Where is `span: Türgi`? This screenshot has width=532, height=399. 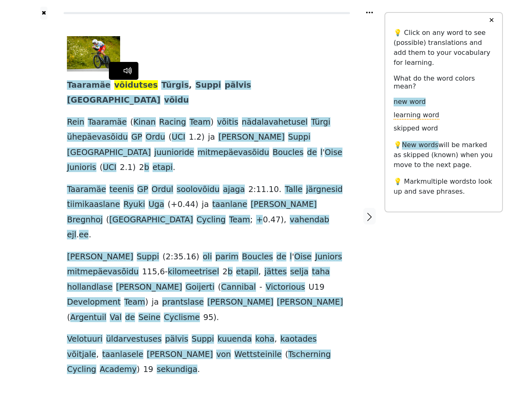 span: Türgi is located at coordinates (320, 122).